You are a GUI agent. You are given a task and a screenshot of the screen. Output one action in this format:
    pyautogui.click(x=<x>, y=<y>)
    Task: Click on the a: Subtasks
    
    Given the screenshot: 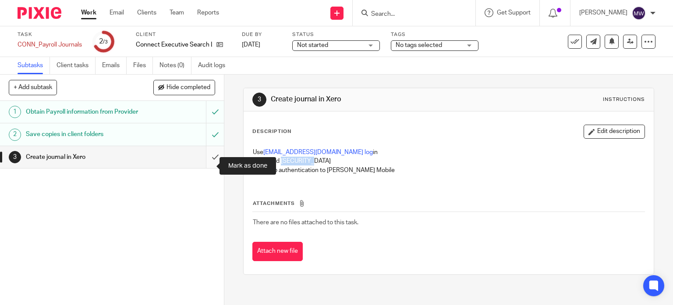 What is the action you would take?
    pyautogui.click(x=34, y=65)
    